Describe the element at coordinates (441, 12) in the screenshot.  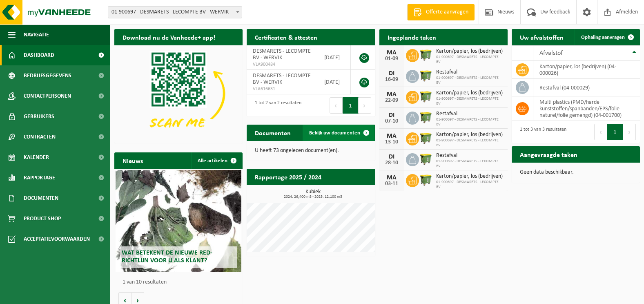
I see `a: Offerte aanvragen` at that location.